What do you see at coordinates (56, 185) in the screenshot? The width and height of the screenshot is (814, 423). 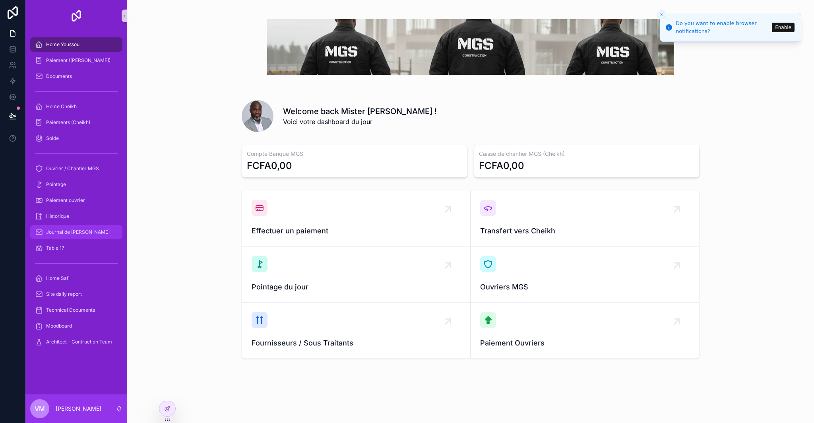 I see `span: Pointage` at bounding box center [56, 185].